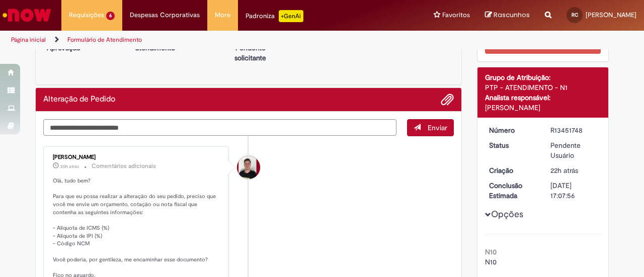 This screenshot has height=277, width=644. Describe the element at coordinates (456, 15) in the screenshot. I see `span: Favoritos` at that location.